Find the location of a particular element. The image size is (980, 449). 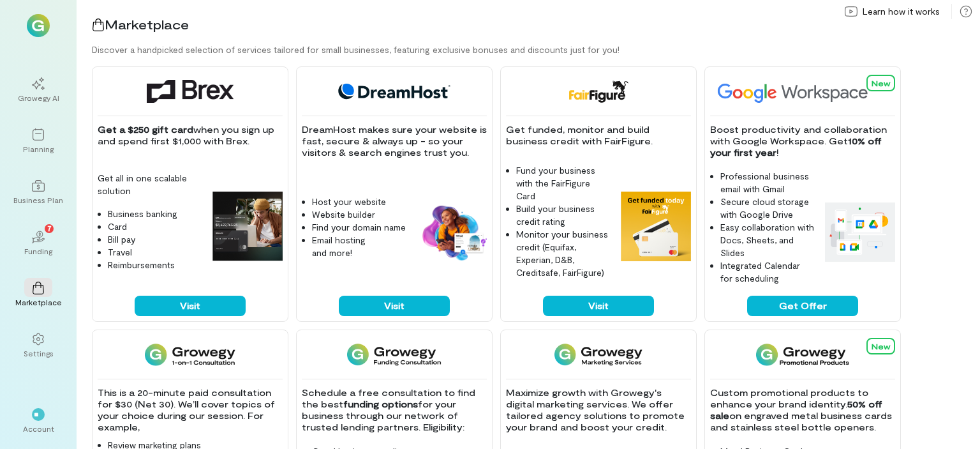

li: Travel is located at coordinates (155, 252).